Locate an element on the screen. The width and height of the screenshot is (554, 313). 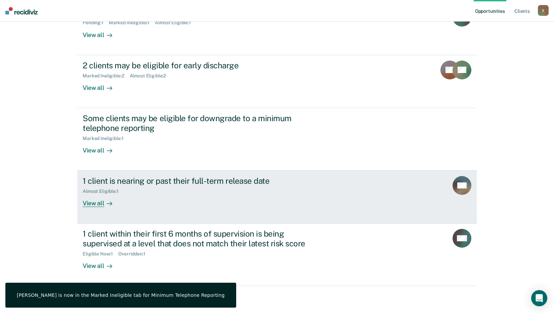
img: Recidiviz is located at coordinates (22, 11).